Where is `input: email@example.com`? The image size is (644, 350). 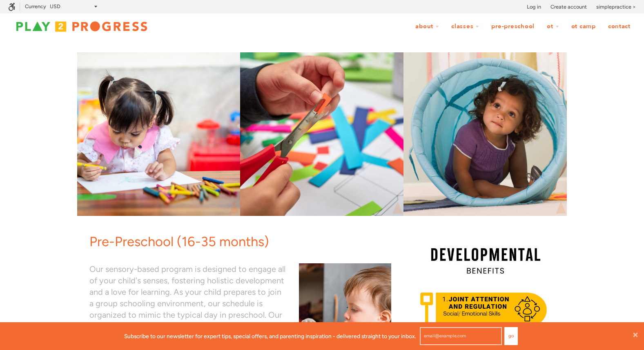 input: email@example.com is located at coordinates (461, 336).